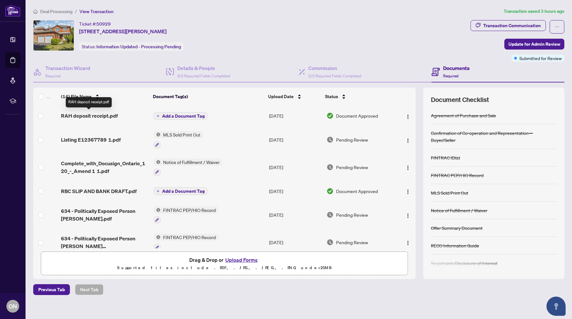 The height and width of the screenshot is (319, 572). I want to click on span: Status, so click(332, 96).